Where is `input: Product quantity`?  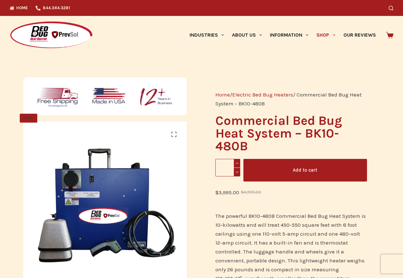 input: Product quantity is located at coordinates (228, 167).